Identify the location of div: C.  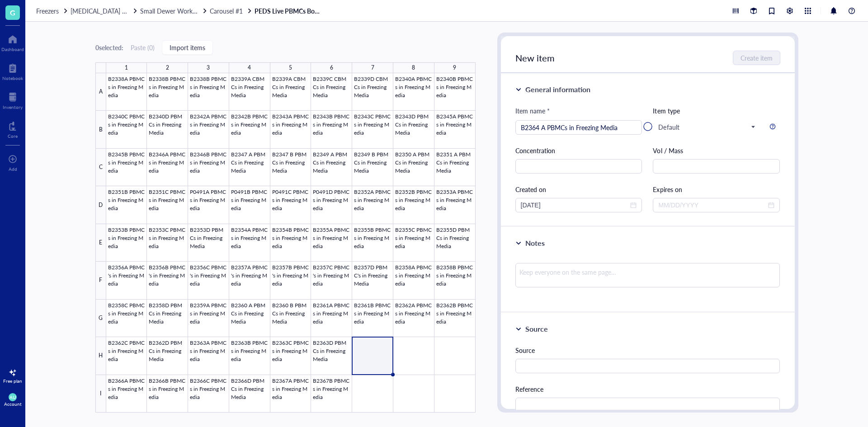
(100, 167).